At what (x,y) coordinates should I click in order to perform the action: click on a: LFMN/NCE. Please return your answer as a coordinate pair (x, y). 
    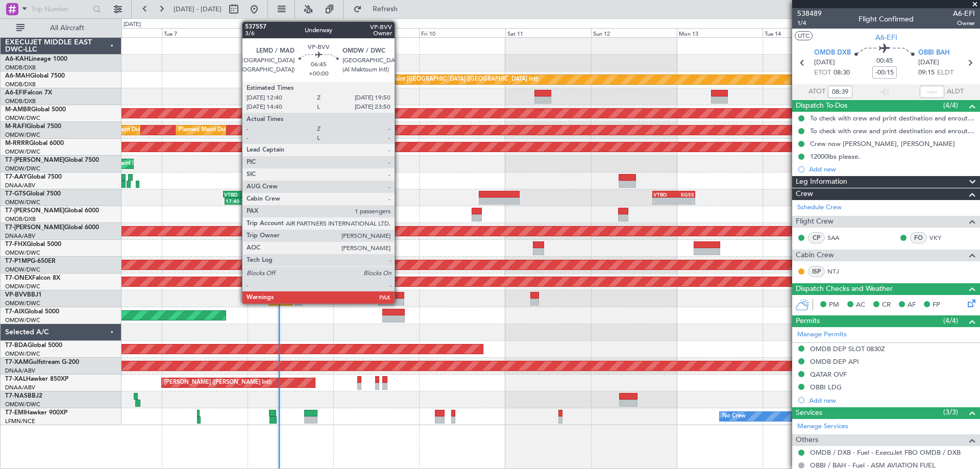
    Looking at the image, I should click on (20, 421).